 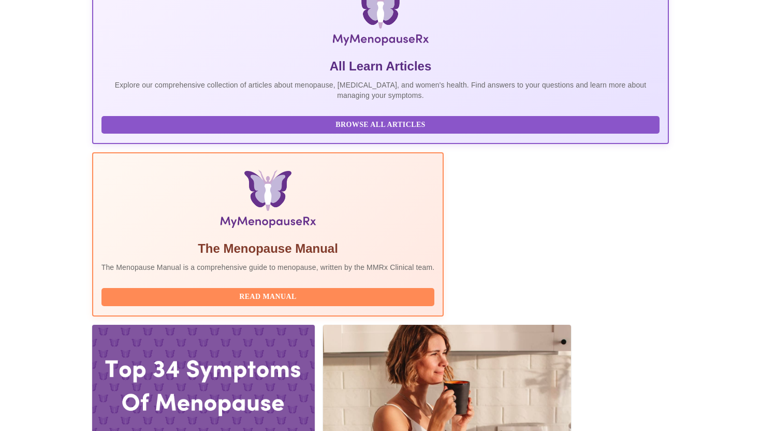 I want to click on p: The Menopause Manual is a comprehensive guide to menopause, written by the MMRx Clinical team., so click(x=268, y=267).